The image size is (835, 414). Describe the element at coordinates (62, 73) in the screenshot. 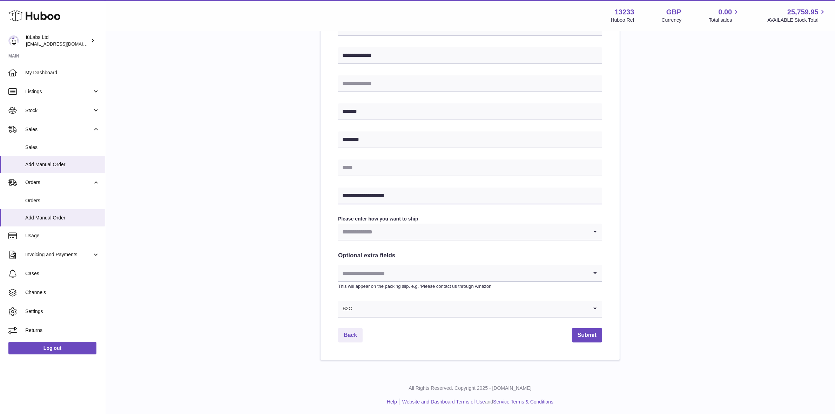

I see `span: My Dashboard` at that location.